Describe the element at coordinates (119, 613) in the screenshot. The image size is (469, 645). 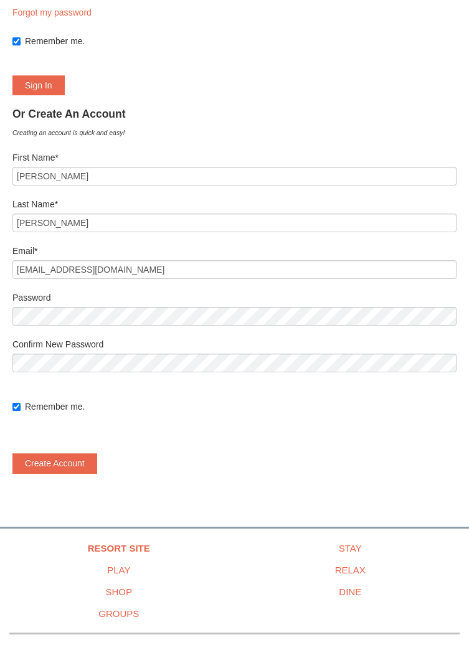
I see `a: Groups` at that location.